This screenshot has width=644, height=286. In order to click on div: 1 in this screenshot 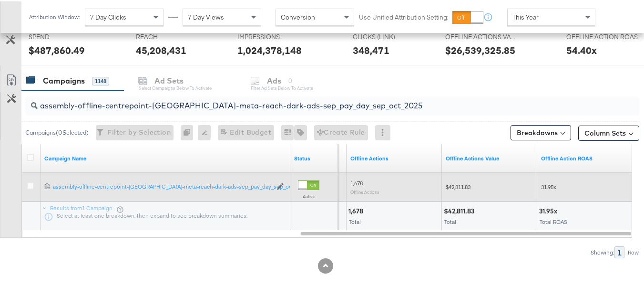, I will do `click(620, 251)`.